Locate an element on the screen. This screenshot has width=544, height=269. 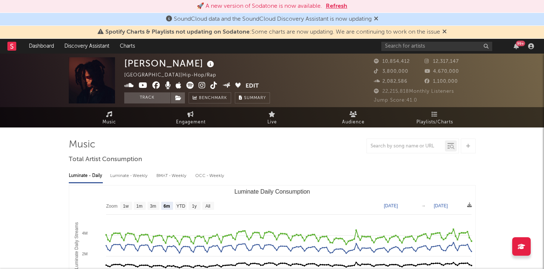
span: 2,082,586 is located at coordinates (391, 81).